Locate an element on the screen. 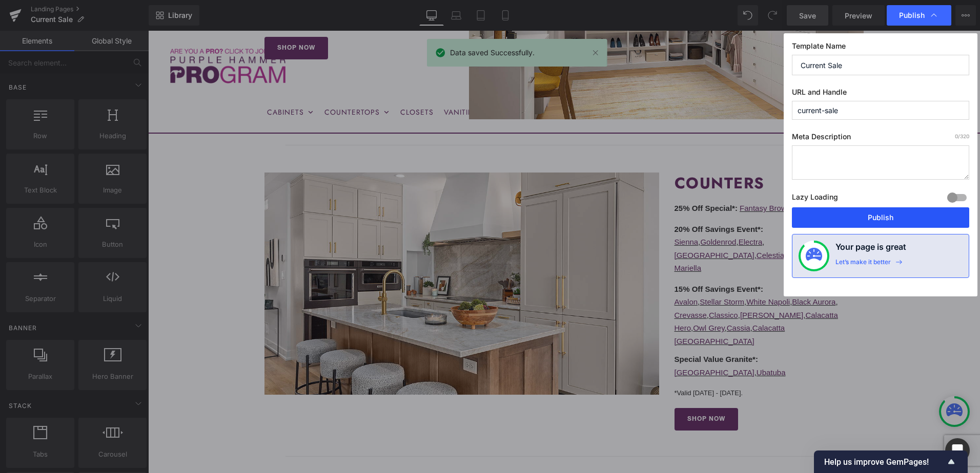 Image resolution: width=980 pixels, height=473 pixels. a: Sienna is located at coordinates (538, 211).